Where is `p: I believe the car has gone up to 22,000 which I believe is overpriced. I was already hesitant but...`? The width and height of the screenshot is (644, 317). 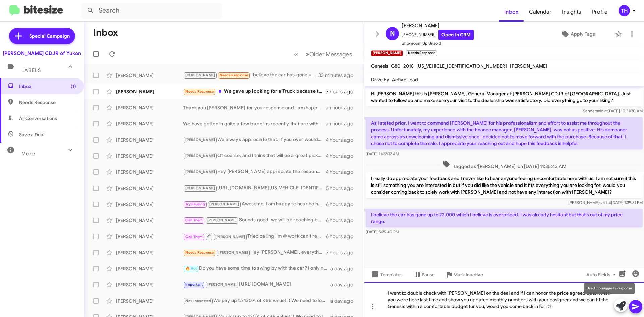
p: I believe the car has gone up to 22,000 which I believe is overpriced. I was already hesitant but... is located at coordinates (504, 218).